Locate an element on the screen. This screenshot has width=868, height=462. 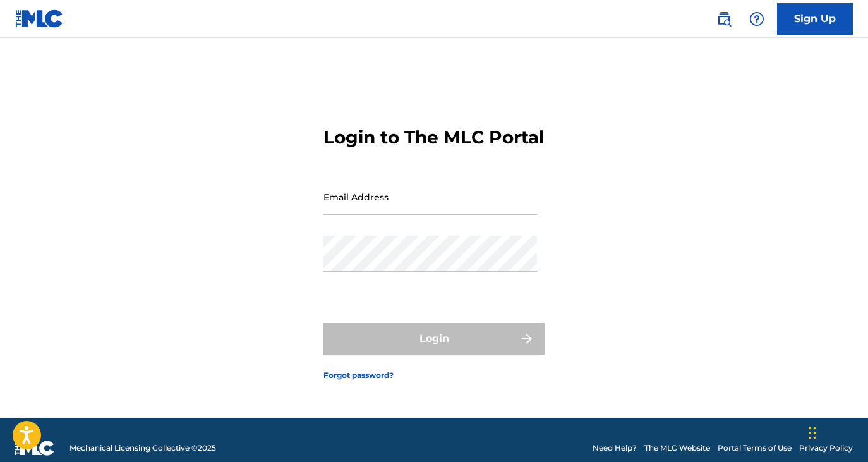
a: Need Help? is located at coordinates (615, 448).